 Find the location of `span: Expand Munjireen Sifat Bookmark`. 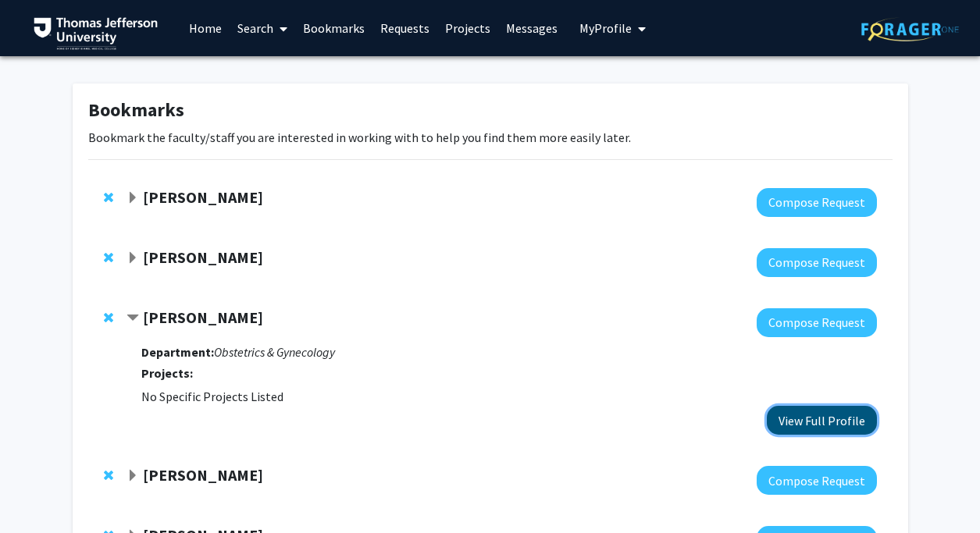

span: Expand Munjireen Sifat Bookmark is located at coordinates (133, 198).